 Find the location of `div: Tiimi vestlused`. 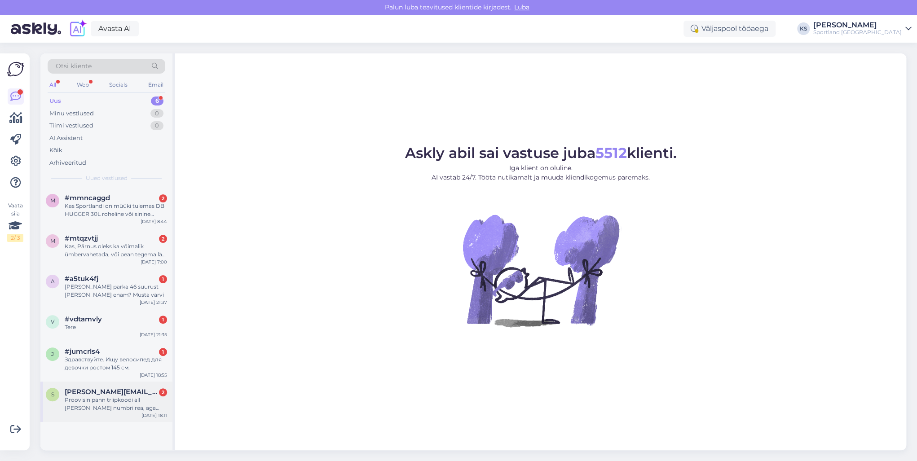

div: Tiimi vestlused is located at coordinates (71, 126).